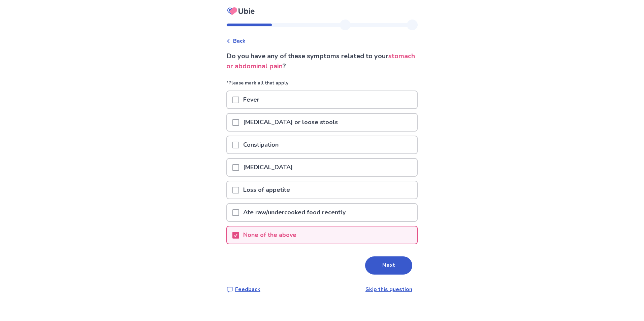  Describe the element at coordinates (389, 290) in the screenshot. I see `a: Skip this question` at that location.